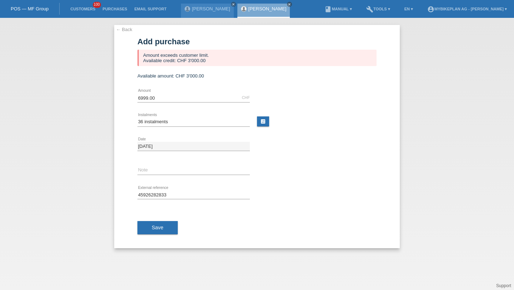  What do you see at coordinates (156, 76) in the screenshot?
I see `span: Available amount:` at bounding box center [156, 76].